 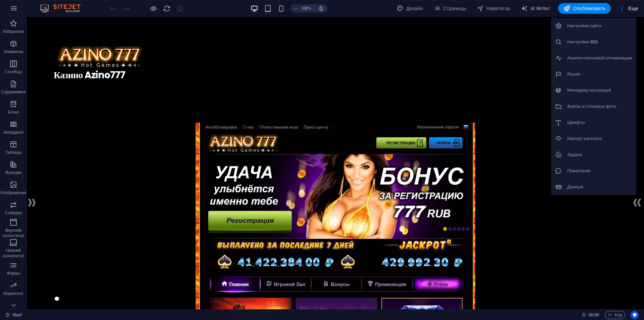 What do you see at coordinates (599, 74) in the screenshot?
I see `h6: Языки` at bounding box center [599, 74].